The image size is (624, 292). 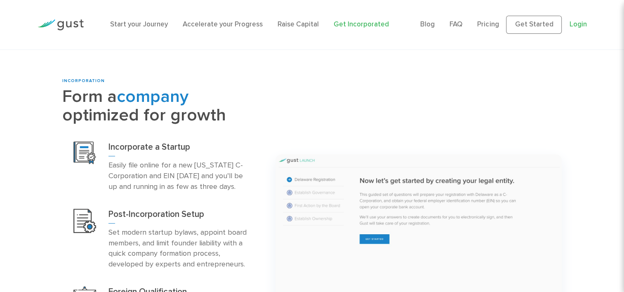 I want to click on span: company, so click(x=153, y=97).